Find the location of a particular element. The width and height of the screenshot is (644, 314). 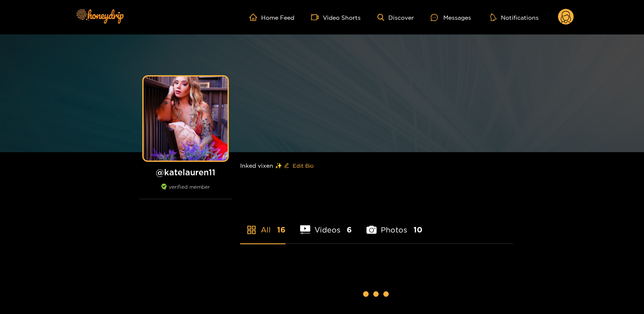

a: Discover is located at coordinates (396, 17).